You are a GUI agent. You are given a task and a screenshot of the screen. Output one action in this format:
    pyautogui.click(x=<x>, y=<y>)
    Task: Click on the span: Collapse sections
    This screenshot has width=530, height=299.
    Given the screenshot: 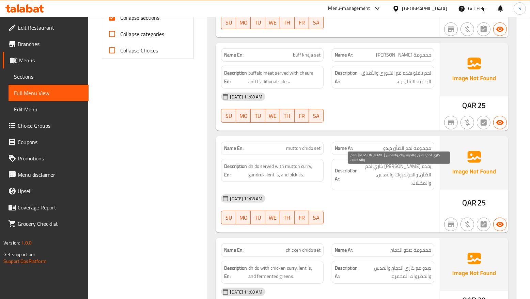 What is the action you would take?
    pyautogui.click(x=140, y=18)
    